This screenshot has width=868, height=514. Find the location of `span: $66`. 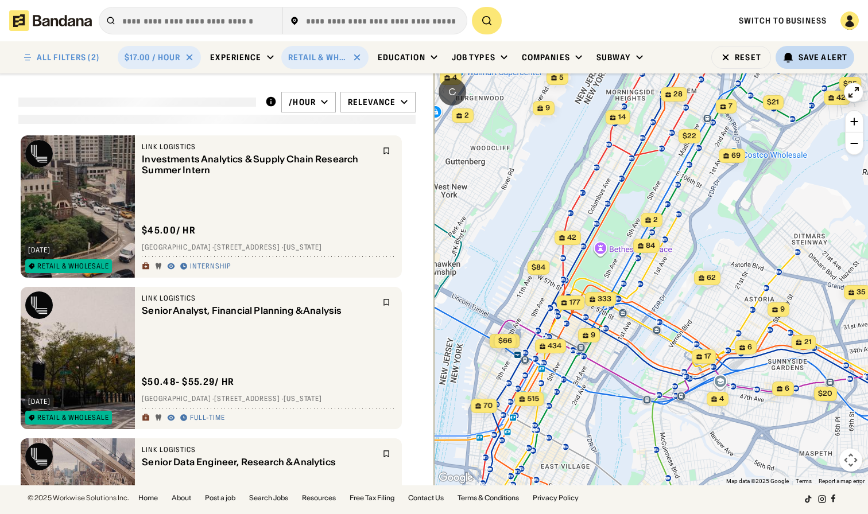

span: $66 is located at coordinates (505, 340).